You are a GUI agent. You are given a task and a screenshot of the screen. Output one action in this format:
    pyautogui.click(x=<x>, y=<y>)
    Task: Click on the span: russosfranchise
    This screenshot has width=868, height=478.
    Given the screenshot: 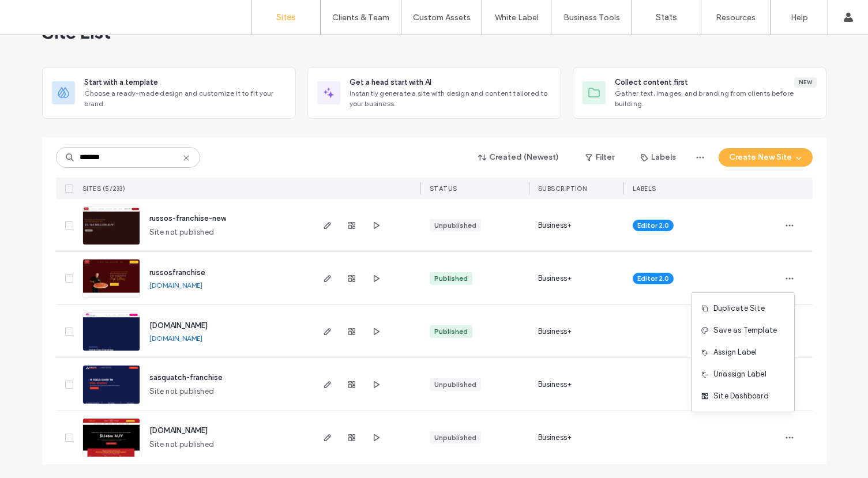 What is the action you would take?
    pyautogui.click(x=177, y=272)
    